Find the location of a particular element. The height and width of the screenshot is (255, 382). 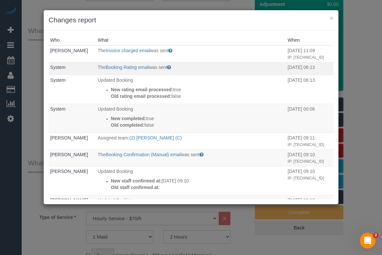

strong: New rating email processed: is located at coordinates (142, 90).